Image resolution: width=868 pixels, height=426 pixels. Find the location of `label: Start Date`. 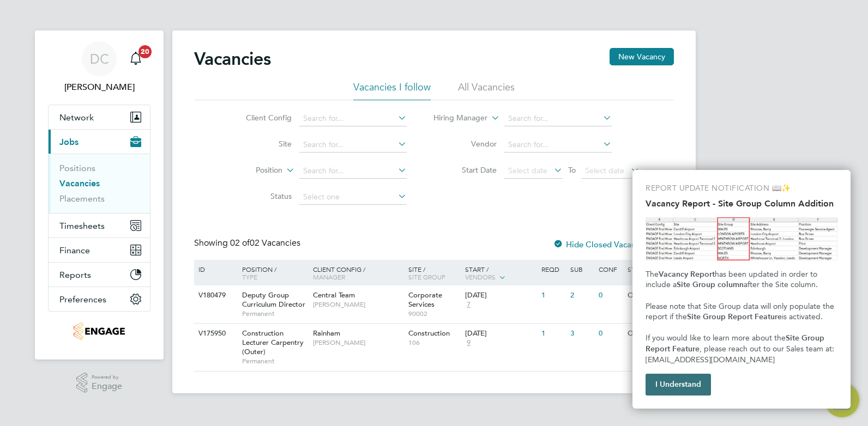

label: Start Date is located at coordinates (465, 170).